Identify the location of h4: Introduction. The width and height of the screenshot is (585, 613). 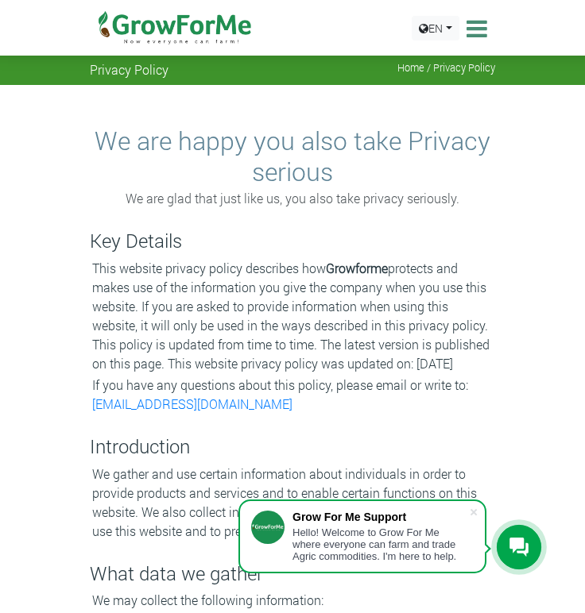
(292, 446).